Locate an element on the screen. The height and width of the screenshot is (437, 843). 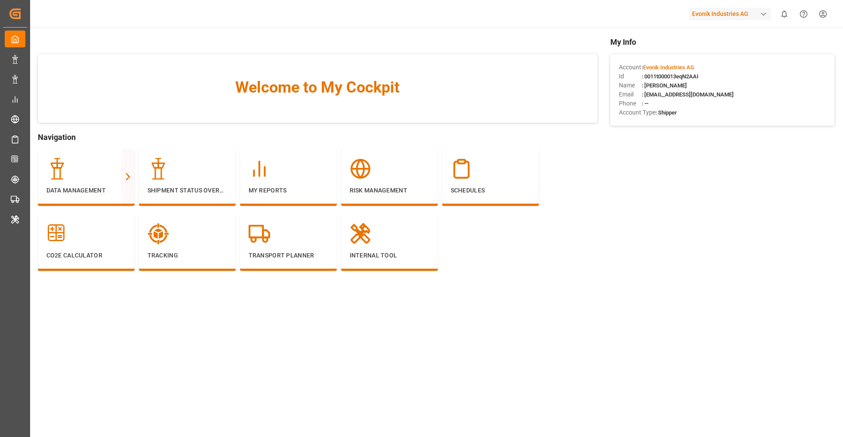
p: Transport Planner is located at coordinates (288, 255).